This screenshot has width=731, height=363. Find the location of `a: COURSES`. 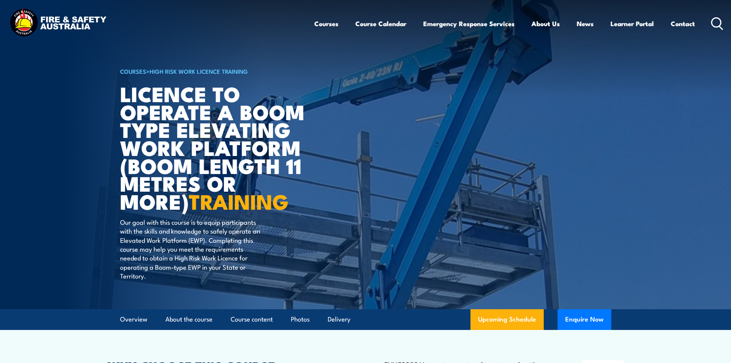

a: COURSES is located at coordinates (133, 71).